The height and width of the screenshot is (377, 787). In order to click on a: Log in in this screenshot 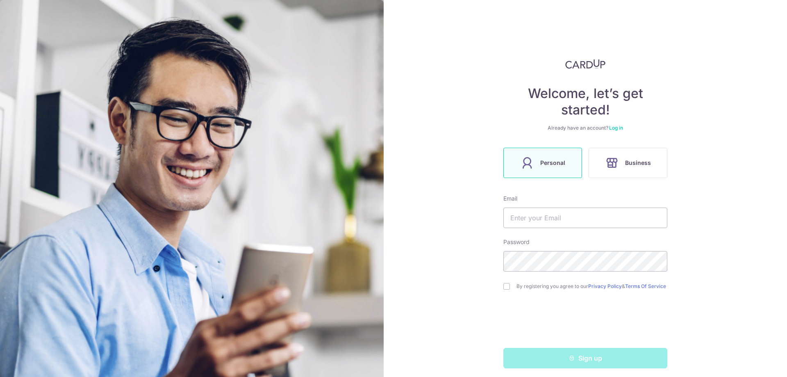, I will do `click(616, 128)`.